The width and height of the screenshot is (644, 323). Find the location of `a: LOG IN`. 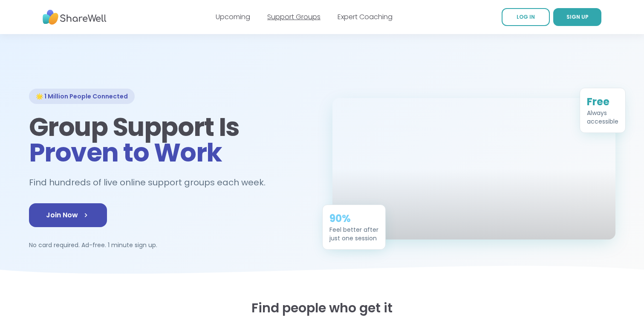

a: LOG IN is located at coordinates (525, 17).